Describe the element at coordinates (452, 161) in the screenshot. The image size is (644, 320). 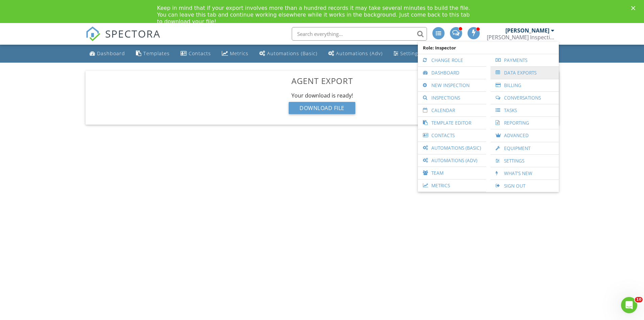
I see `a: Automations (Adv)` at that location.